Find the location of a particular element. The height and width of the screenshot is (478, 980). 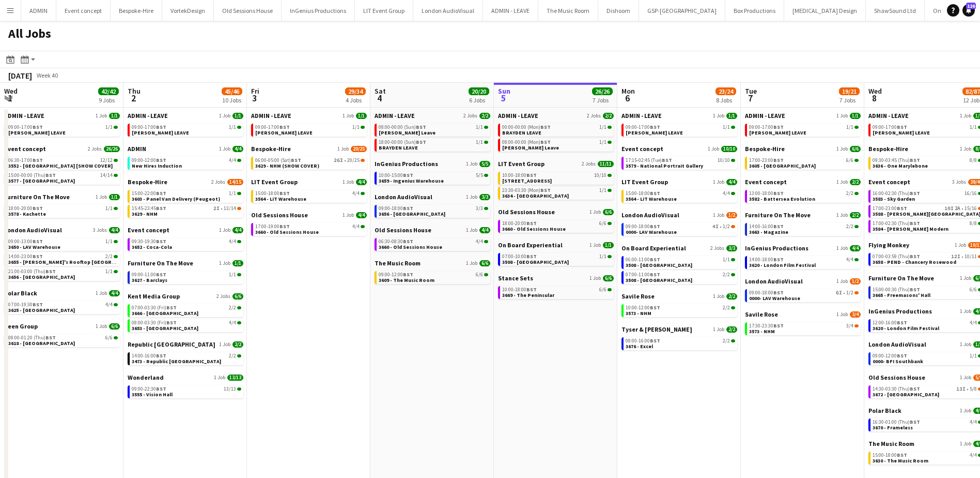

span: London AudioVisual is located at coordinates (404, 196).